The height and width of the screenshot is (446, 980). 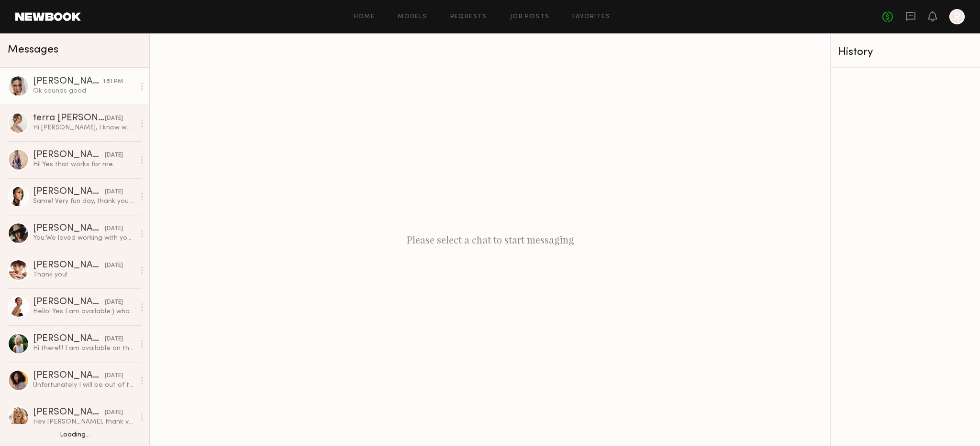 What do you see at coordinates (468, 17) in the screenshot?
I see `a: Requests` at bounding box center [468, 17].